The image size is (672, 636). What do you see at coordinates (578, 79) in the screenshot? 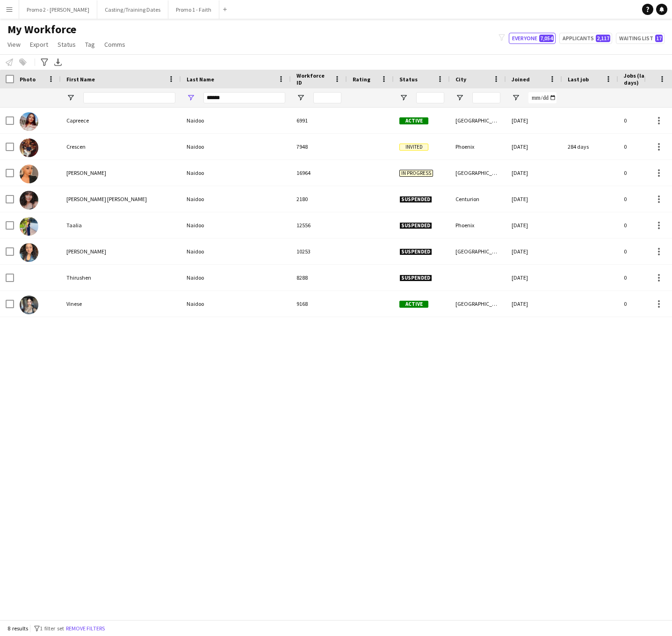
I see `span: Last job` at bounding box center [578, 79].